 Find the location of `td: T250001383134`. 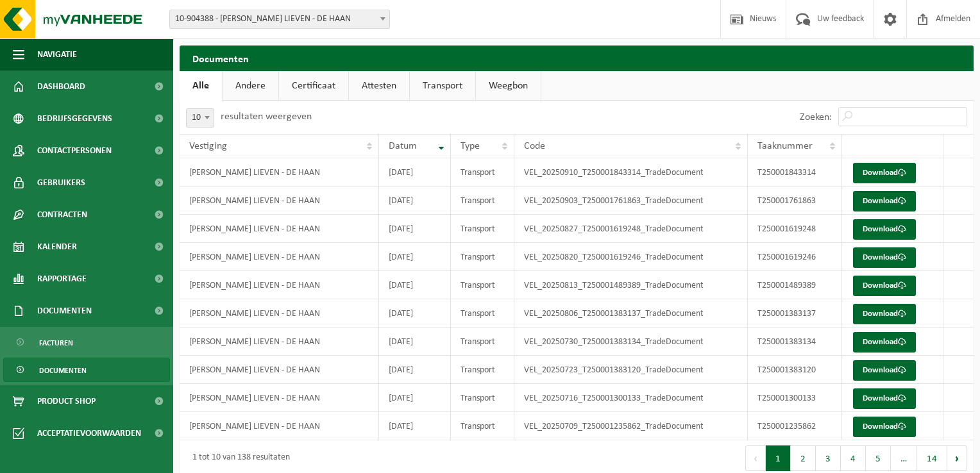

td: T250001383134 is located at coordinates (795, 342).